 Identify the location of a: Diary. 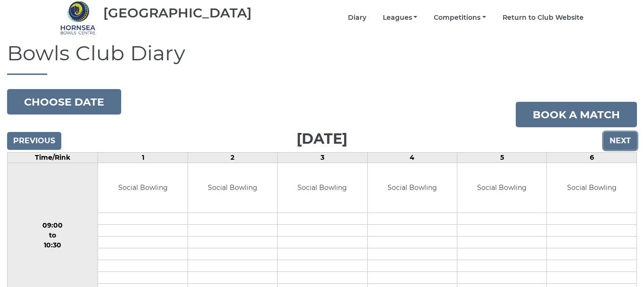
(357, 18).